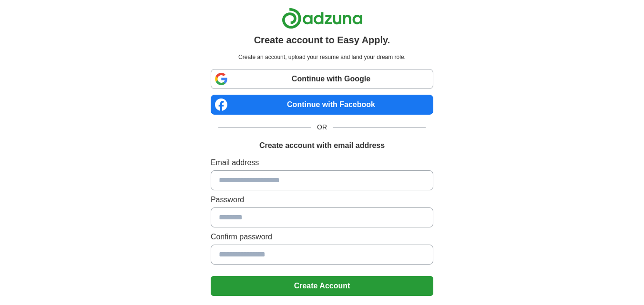 This screenshot has height=305, width=644. Describe the element at coordinates (322, 200) in the screenshot. I see `label: Password` at that location.